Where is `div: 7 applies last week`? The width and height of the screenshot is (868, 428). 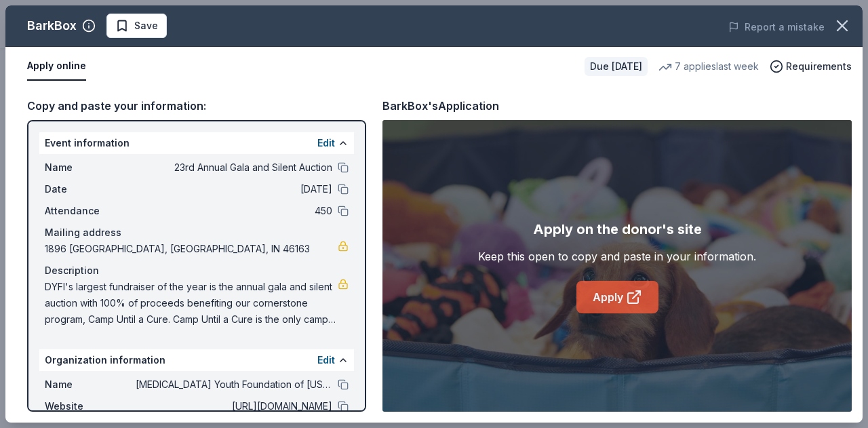
div: 7 applies last week is located at coordinates (709, 66).